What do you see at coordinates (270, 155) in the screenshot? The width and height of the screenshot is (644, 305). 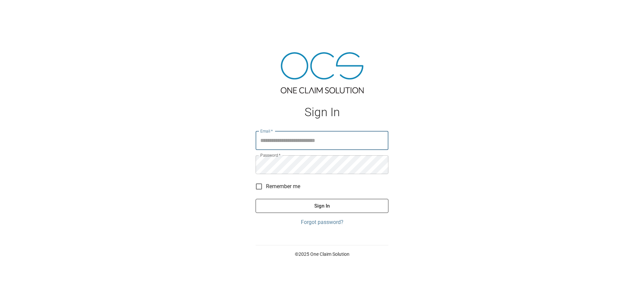 I see `label: Password` at bounding box center [270, 155].